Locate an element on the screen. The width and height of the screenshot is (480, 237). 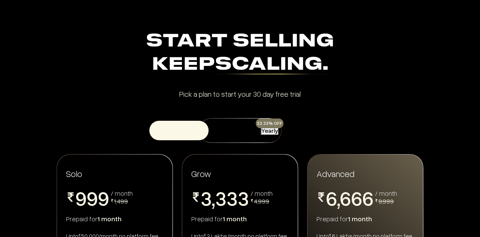
div: Start Selling is located at coordinates (240, 53).